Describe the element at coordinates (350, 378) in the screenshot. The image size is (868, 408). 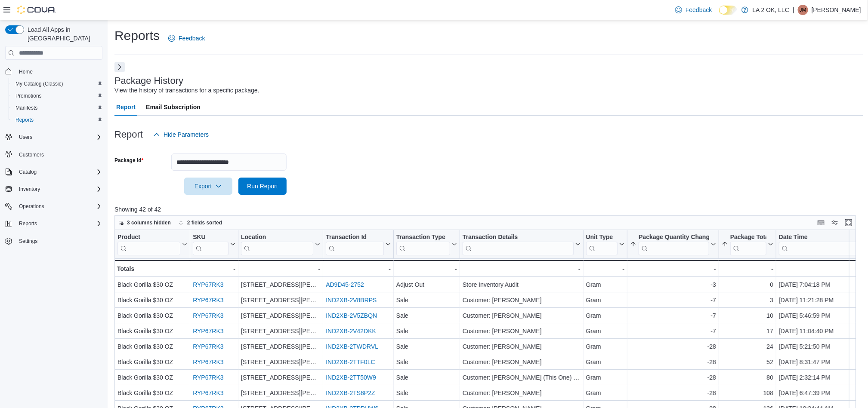
I see `a: IND2XB-2TT50W9` at that location.